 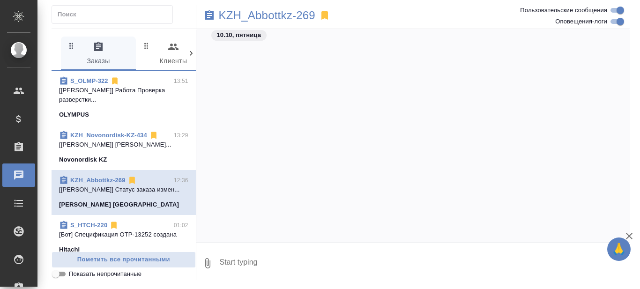 What do you see at coordinates (181, 81) in the screenshot?
I see `p: 13:51` at bounding box center [181, 81].